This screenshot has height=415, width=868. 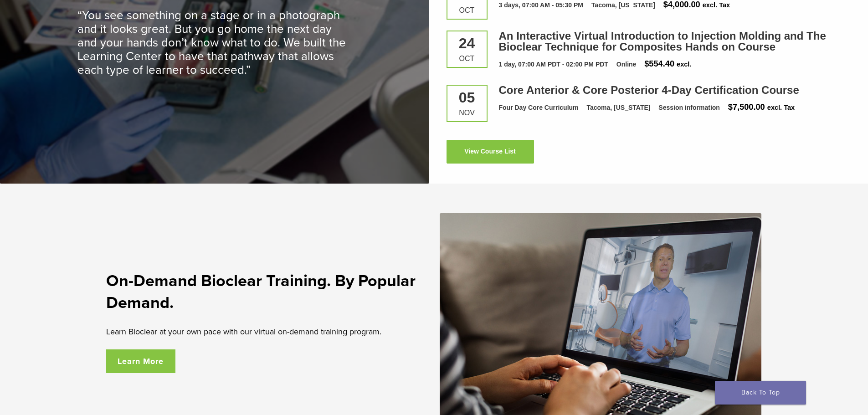 What do you see at coordinates (663, 41) in the screenshot?
I see `a: An Interactive Virtual Introduction to Injection Molding and The Bioclear Technique for Composite...` at bounding box center [663, 41].